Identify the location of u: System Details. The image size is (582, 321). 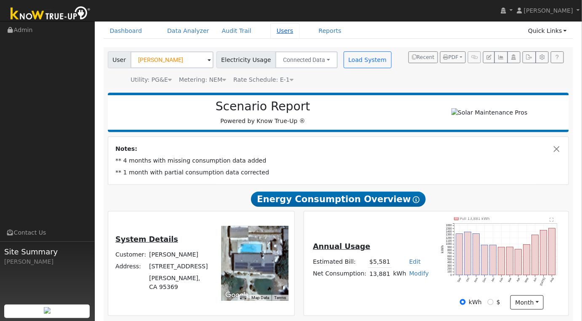
(146, 239).